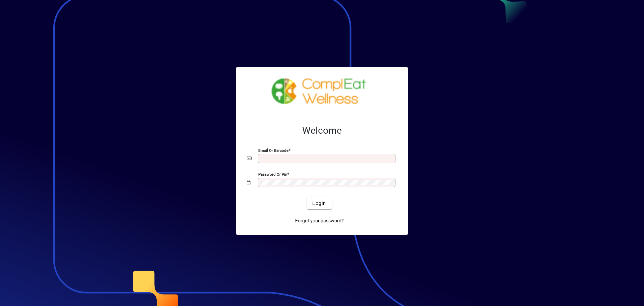 The height and width of the screenshot is (306, 644). Describe the element at coordinates (273, 174) in the screenshot. I see `mat-label: Password or Pin` at that location.